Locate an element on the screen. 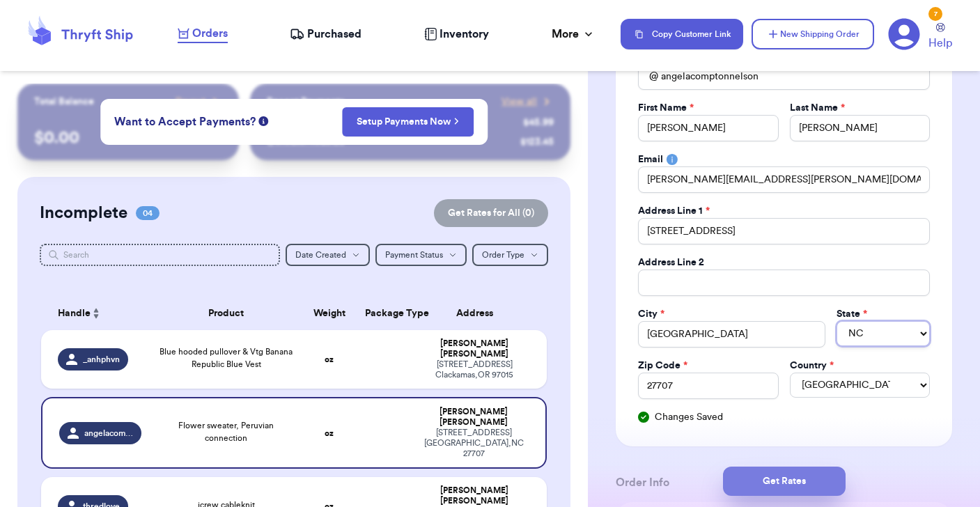 Image resolution: width=980 pixels, height=507 pixels. span: Blue hooded pullover & Vtg Banana Republic Blue Vest is located at coordinates (226, 358).